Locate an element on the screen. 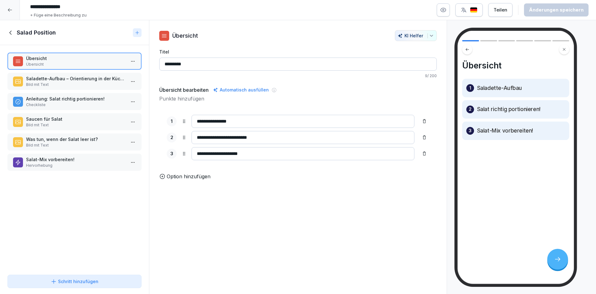 The image size is (596, 294). p: Saucen für Salat is located at coordinates (76, 119).